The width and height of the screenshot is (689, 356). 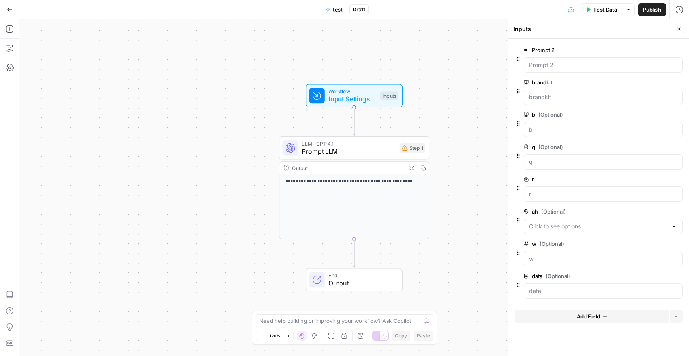 What do you see at coordinates (605, 10) in the screenshot?
I see `span: Test Data` at bounding box center [605, 10].